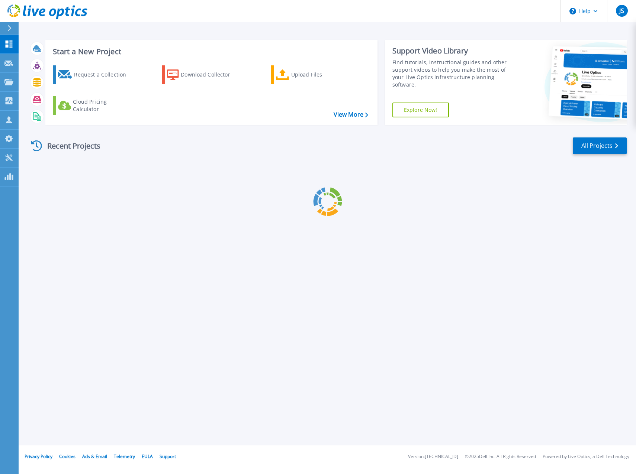 Image resolution: width=636 pixels, height=474 pixels. I want to click on a: Request a Collection, so click(94, 75).